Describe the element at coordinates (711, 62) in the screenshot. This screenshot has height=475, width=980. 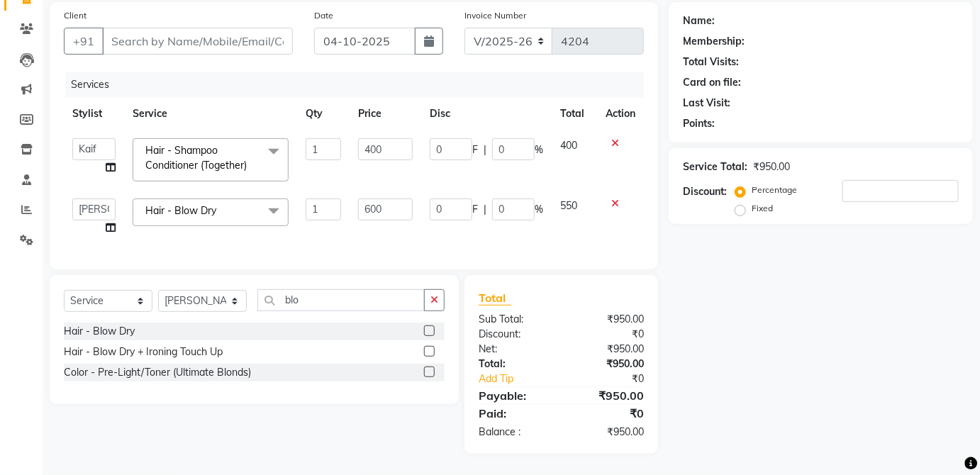
I see `div: Total Visits:` at that location.